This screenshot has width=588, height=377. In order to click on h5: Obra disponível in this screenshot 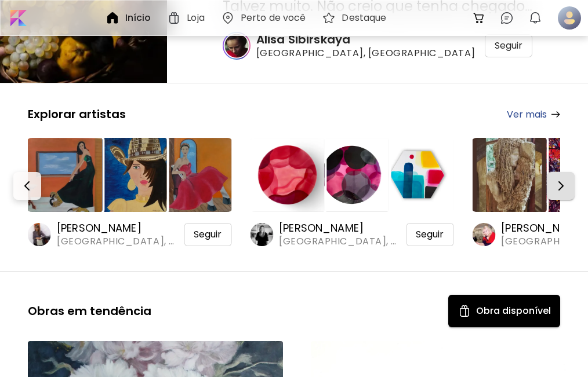, I will do `click(513, 311)`.